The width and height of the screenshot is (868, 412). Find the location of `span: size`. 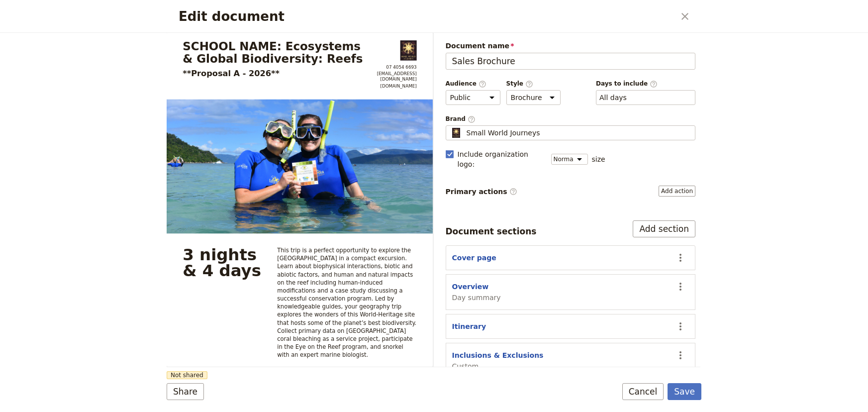

span: size is located at coordinates (598, 159).